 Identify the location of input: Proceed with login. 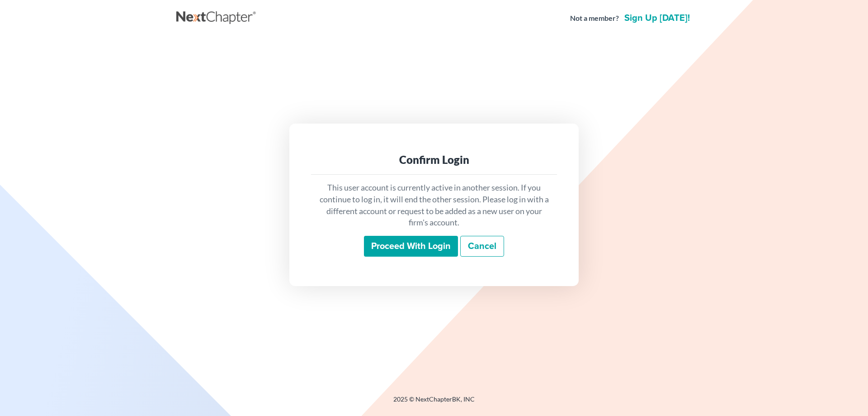
(411, 246).